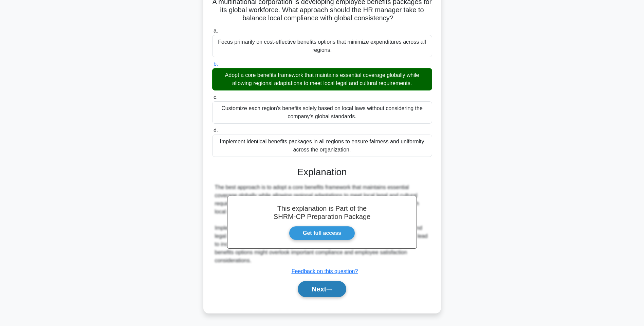  What do you see at coordinates (325, 271) in the screenshot?
I see `u: Feedback on this question?` at bounding box center [325, 271].